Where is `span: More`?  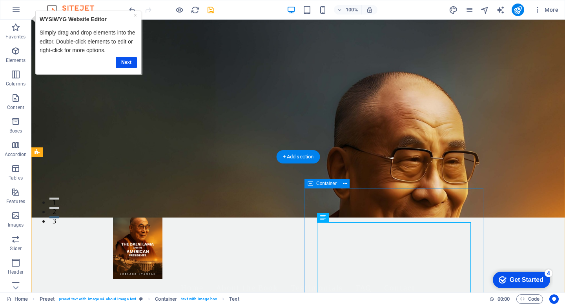
span: More is located at coordinates (546, 10).